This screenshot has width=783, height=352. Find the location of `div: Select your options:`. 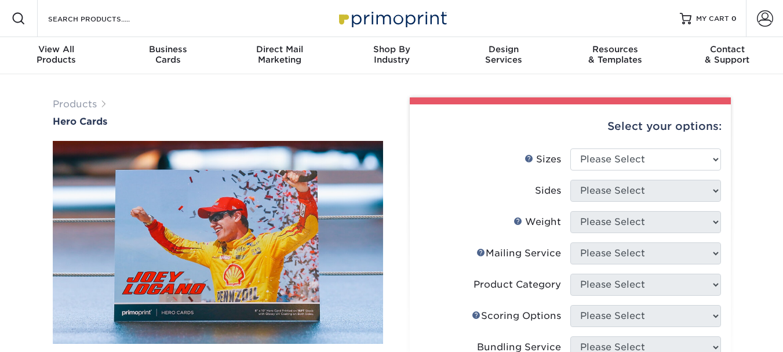

div: Select your options: is located at coordinates (570, 126).